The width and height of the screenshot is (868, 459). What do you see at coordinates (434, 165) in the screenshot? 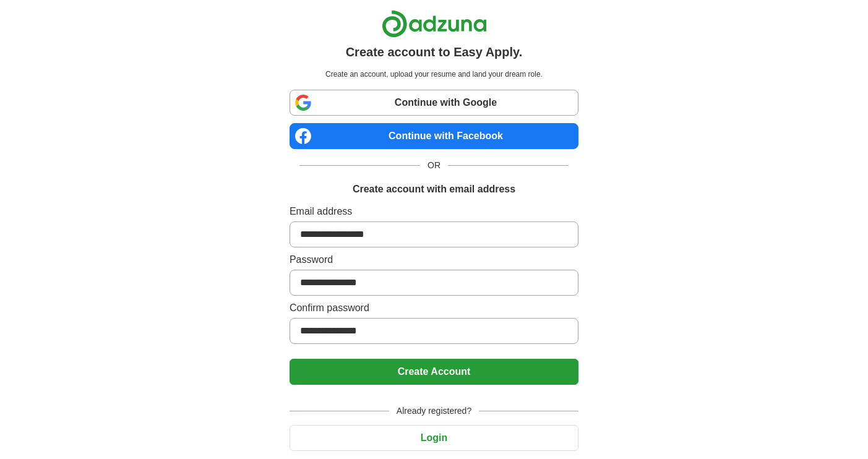
I see `span: OR` at bounding box center [434, 165].